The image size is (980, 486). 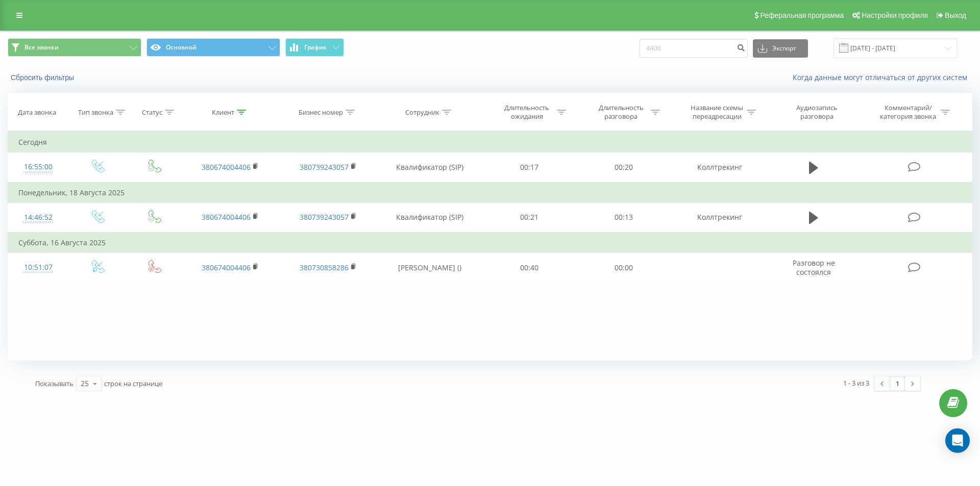 What do you see at coordinates (529, 167) in the screenshot?
I see `td: 00:17` at bounding box center [529, 167].